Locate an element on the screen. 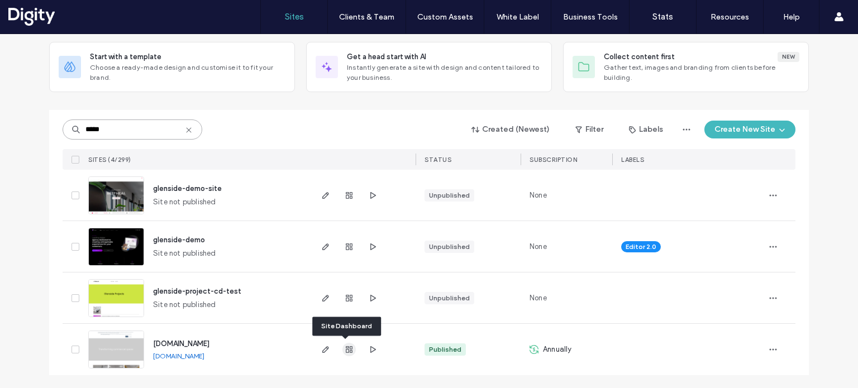 The image size is (858, 388). label: White Label is located at coordinates (518, 17).